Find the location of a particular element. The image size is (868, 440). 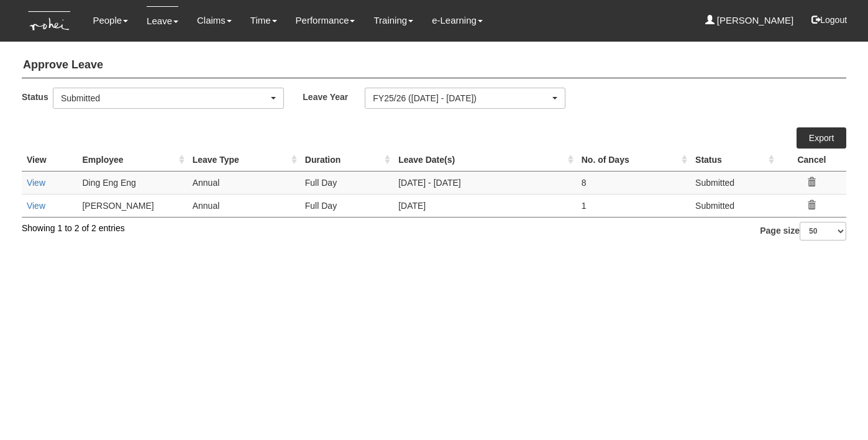

a: Time is located at coordinates (263, 21).